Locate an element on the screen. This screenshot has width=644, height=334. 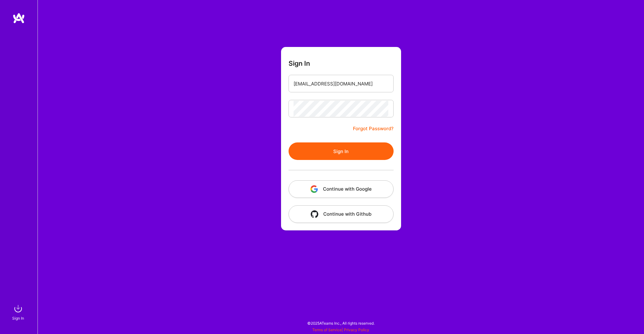
button: Sign In is located at coordinates (341, 151).